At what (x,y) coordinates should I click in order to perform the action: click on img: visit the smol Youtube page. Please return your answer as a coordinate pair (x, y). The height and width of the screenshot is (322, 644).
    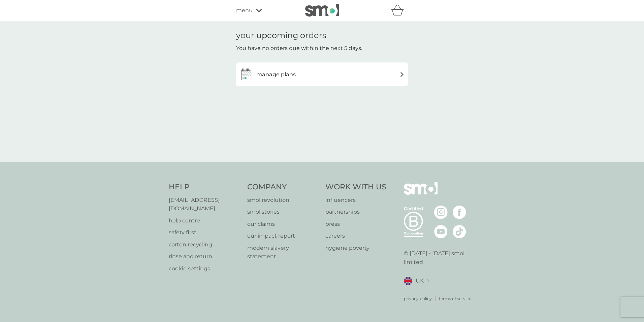
    Looking at the image, I should click on (441, 232).